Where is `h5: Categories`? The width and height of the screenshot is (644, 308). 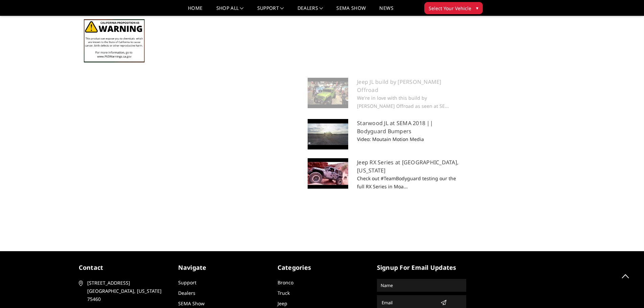 h5: Categories is located at coordinates (322, 268).